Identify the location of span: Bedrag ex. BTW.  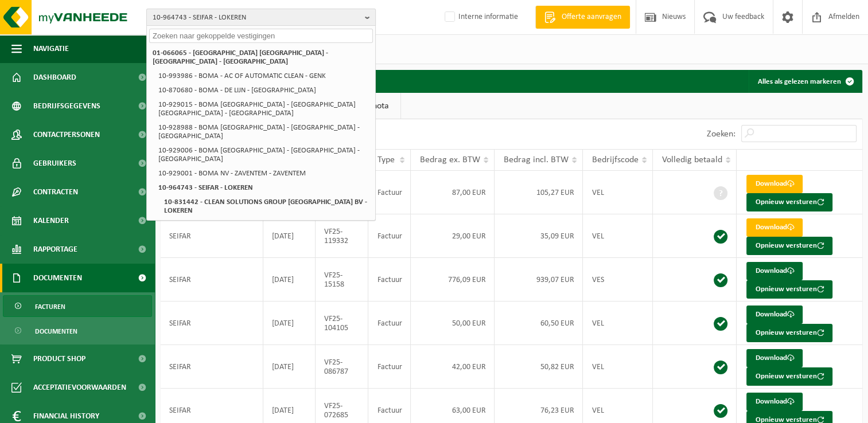
(449, 160).